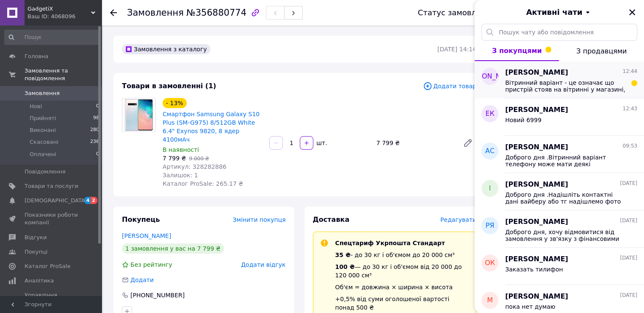  Describe the element at coordinates (36, 237) in the screenshot. I see `span: Відгуки` at that location.